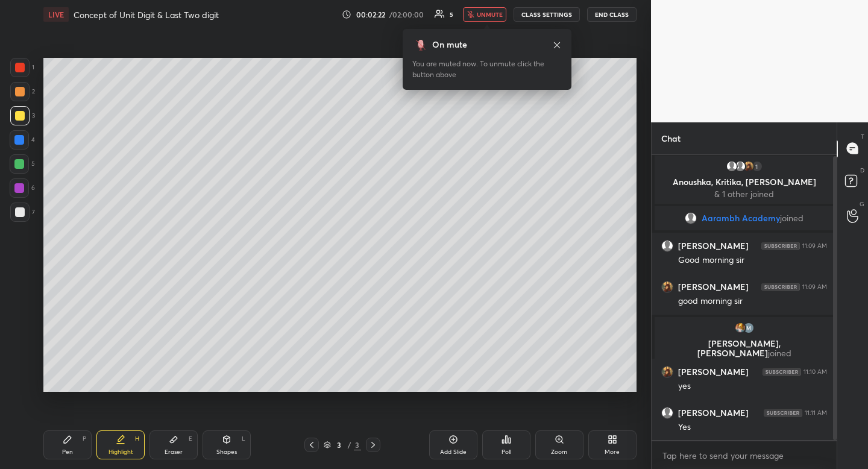 The image size is (868, 469). Describe the element at coordinates (862, 203) in the screenshot. I see `p: G` at that location.